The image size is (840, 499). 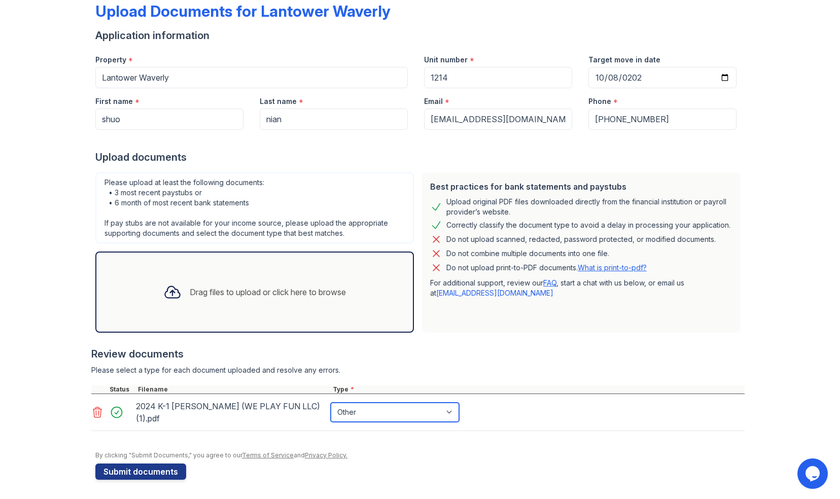 What do you see at coordinates (278, 101) in the screenshot?
I see `label: Last name` at bounding box center [278, 101].